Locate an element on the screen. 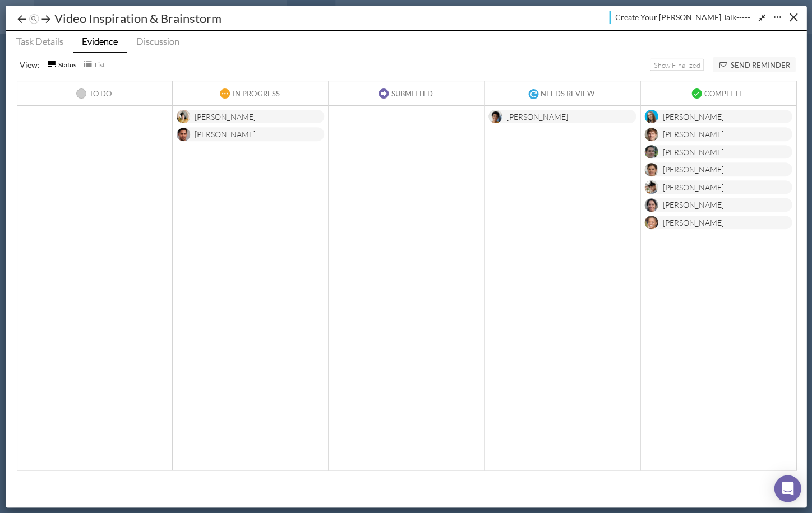 Image resolution: width=812 pixels, height=513 pixels. button: Complete is located at coordinates (718, 93).